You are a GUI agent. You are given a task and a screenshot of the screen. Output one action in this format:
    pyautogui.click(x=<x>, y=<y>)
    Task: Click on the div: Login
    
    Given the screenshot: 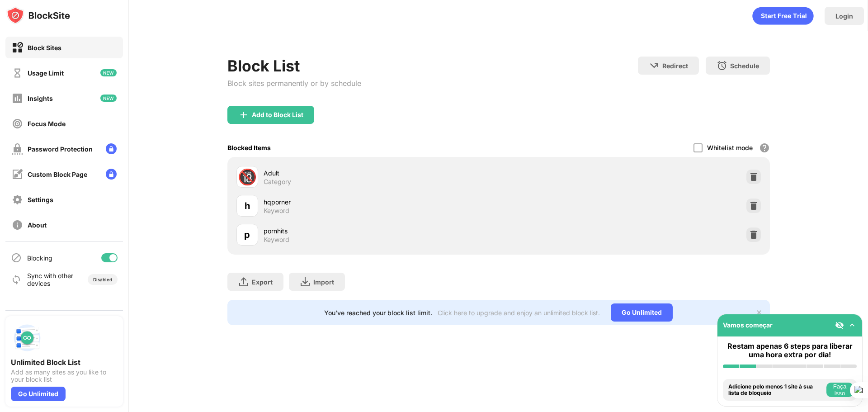 What is the action you would take?
    pyautogui.click(x=844, y=16)
    